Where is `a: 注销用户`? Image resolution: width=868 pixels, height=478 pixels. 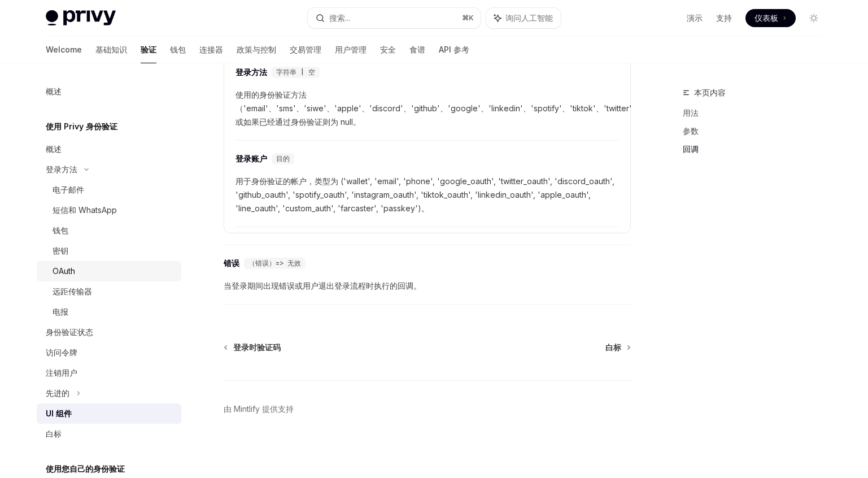
a: 注销用户 is located at coordinates (109, 372).